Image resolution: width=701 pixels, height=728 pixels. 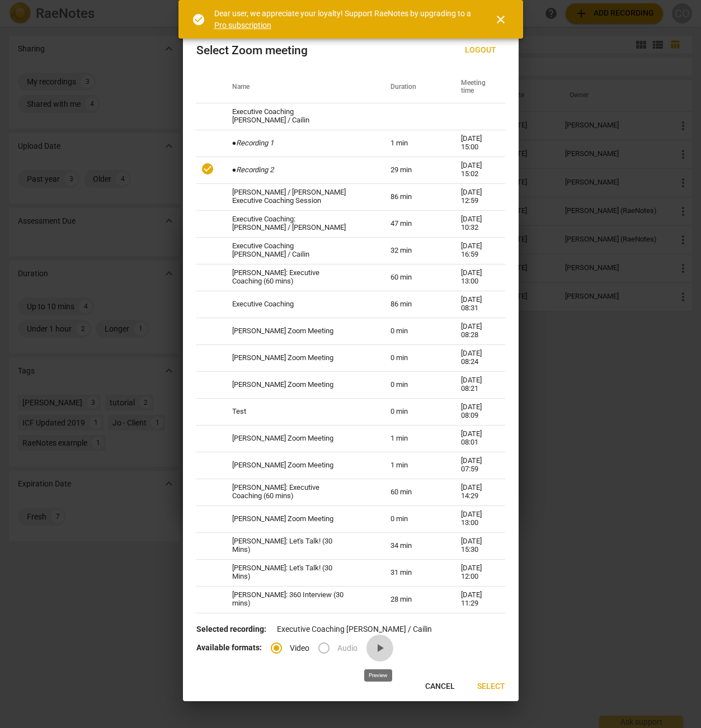 I want to click on td: 15 min, so click(x=412, y=626).